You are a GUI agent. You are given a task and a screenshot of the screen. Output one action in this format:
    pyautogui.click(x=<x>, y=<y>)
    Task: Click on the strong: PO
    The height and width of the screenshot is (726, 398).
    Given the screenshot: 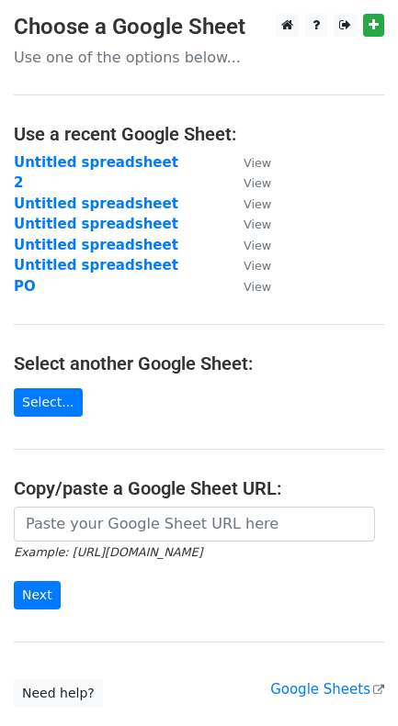 What is the action you would take?
    pyautogui.click(x=25, y=286)
    